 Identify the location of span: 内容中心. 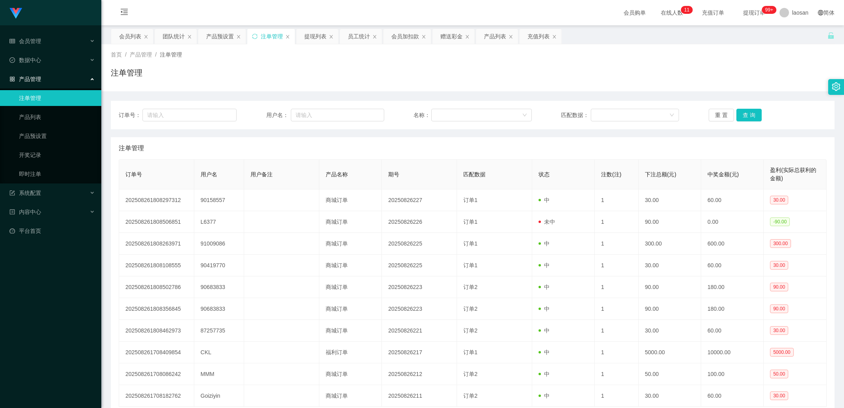
(25, 212).